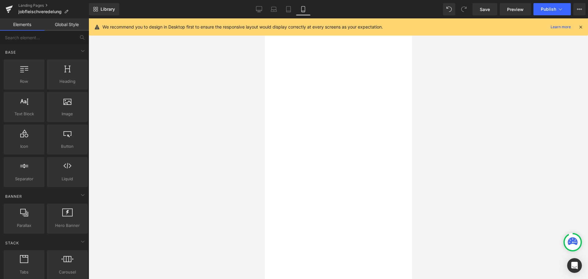 This screenshot has height=279, width=588. Describe the element at coordinates (289, 9) in the screenshot. I see `a: Tablet` at that location.